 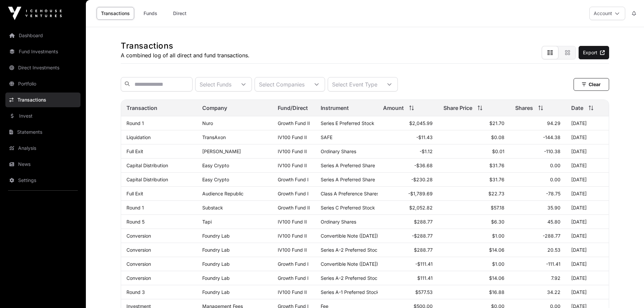 What do you see at coordinates (43, 68) in the screenshot?
I see `a: Direct Investments` at bounding box center [43, 68].